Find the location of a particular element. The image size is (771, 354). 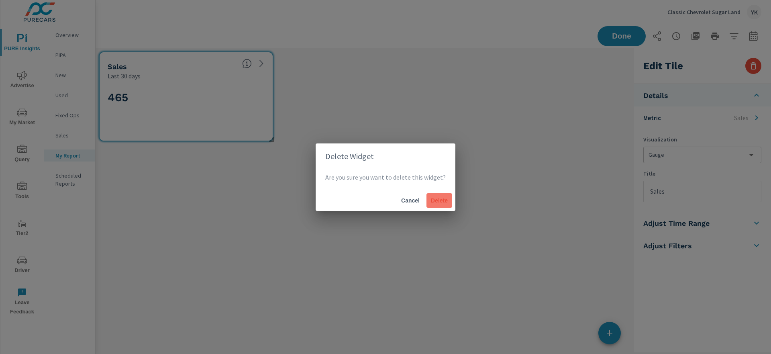

p: Are you sure you want to delete this widget? is located at coordinates (386, 177).